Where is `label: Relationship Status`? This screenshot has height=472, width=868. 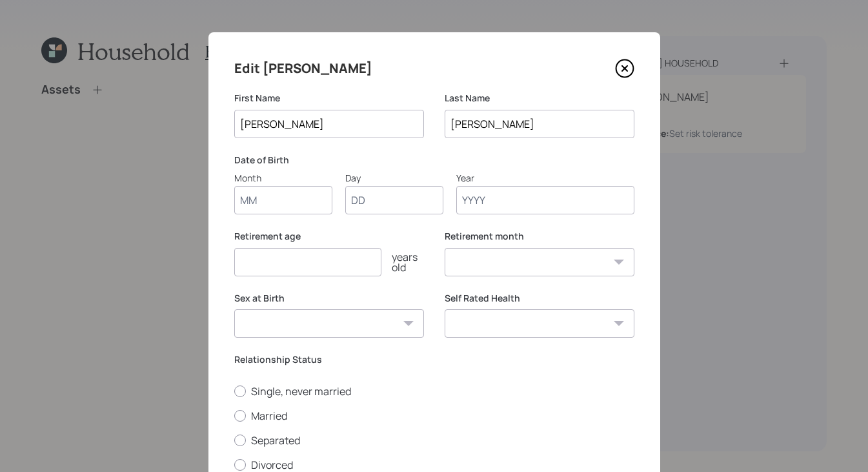
label: Relationship Status is located at coordinates (434, 360).